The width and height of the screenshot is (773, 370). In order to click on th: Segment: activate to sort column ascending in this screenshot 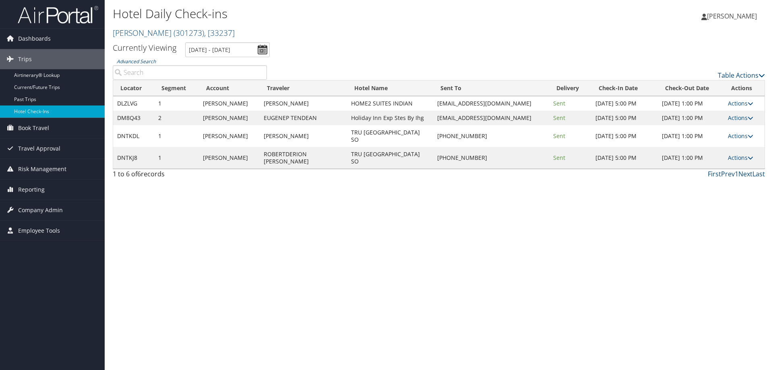, I will do `click(176, 88)`.